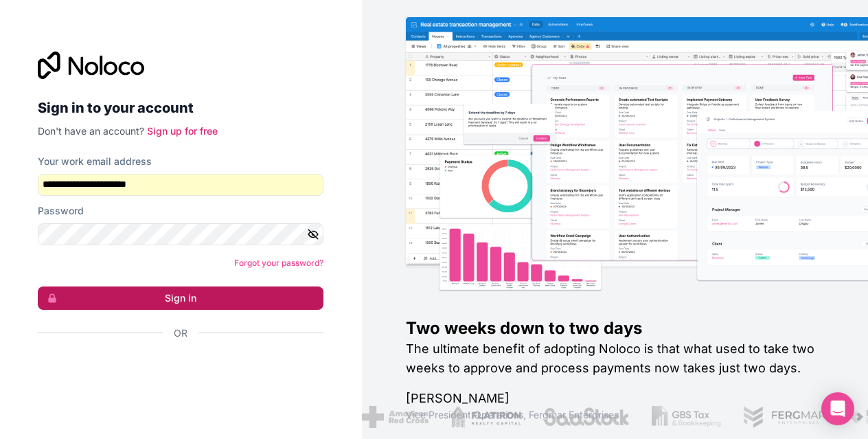  Describe the element at coordinates (180, 234) in the screenshot. I see `input: Password` at that location.